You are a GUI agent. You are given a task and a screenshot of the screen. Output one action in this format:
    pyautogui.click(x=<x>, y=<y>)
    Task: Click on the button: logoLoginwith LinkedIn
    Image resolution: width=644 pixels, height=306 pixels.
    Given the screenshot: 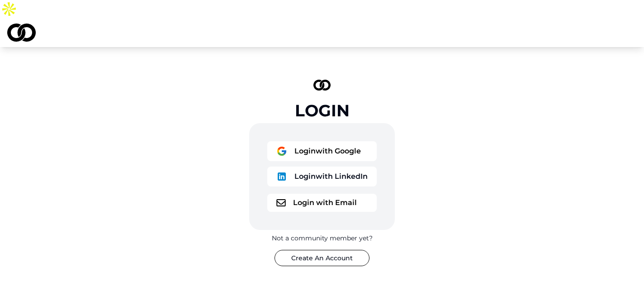 What is the action you would take?
    pyautogui.click(x=322, y=177)
    